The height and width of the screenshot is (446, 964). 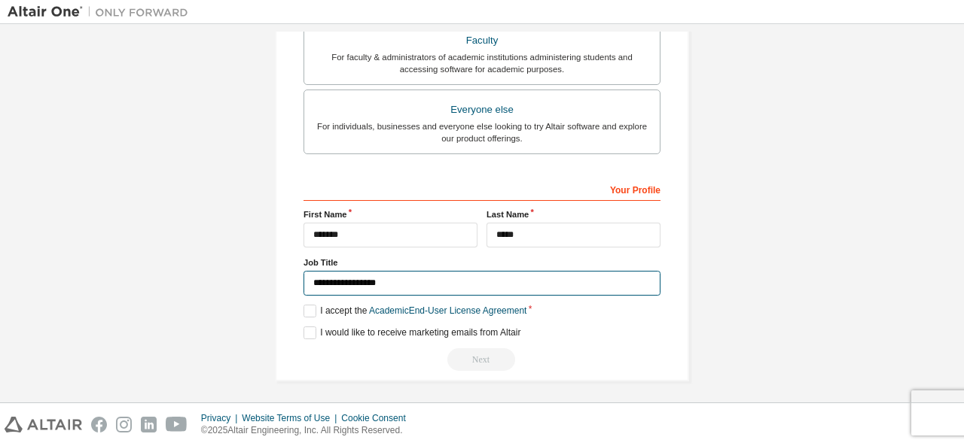 I want to click on img: youtube.svg, so click(x=176, y=425).